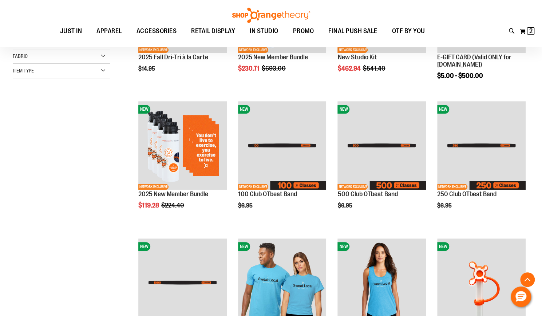 The width and height of the screenshot is (542, 316). What do you see at coordinates (282, 146) in the screenshot?
I see `a: Image of 100 Club OTbeat BandNEWNETWORK EXCLUSIVE` at bounding box center [282, 146].